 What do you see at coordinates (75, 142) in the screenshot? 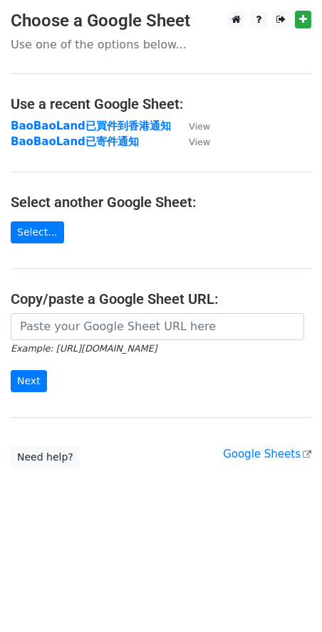
I see `strong: BaoBaoLand已寄件通知` at bounding box center [75, 142].